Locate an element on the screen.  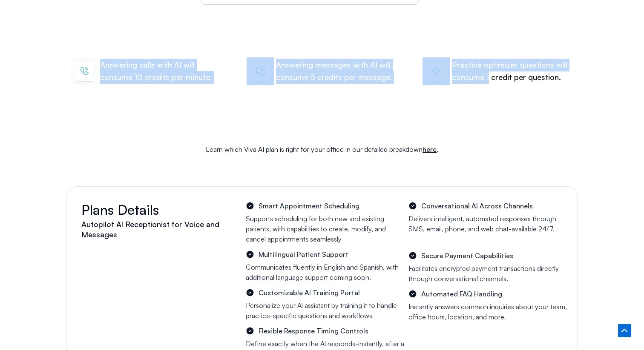
p: Facilitates encrypted payment transactions directly through conversational channels. is located at coordinates (488, 273).